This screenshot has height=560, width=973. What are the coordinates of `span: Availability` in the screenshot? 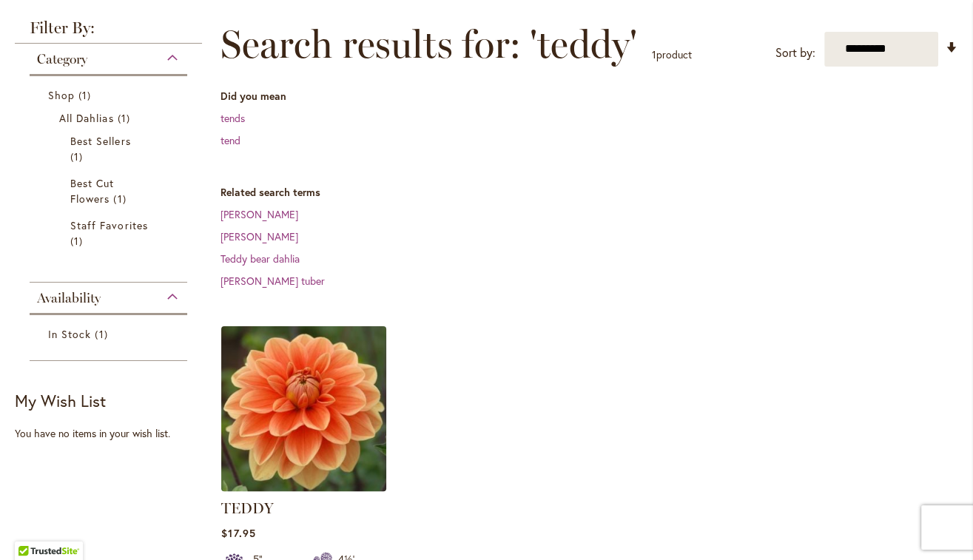 It's located at (69, 298).